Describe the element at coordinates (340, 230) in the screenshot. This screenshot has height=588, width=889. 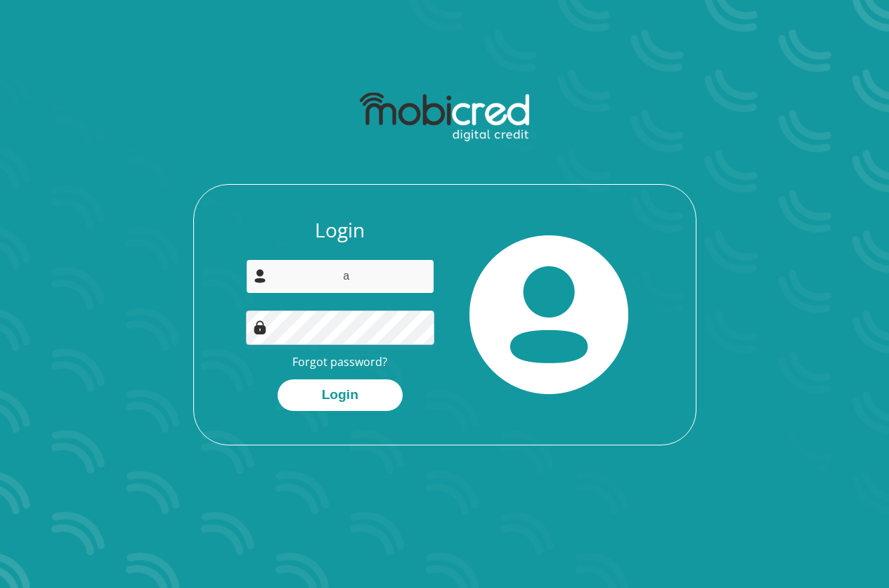
I see `h3: Login` at that location.